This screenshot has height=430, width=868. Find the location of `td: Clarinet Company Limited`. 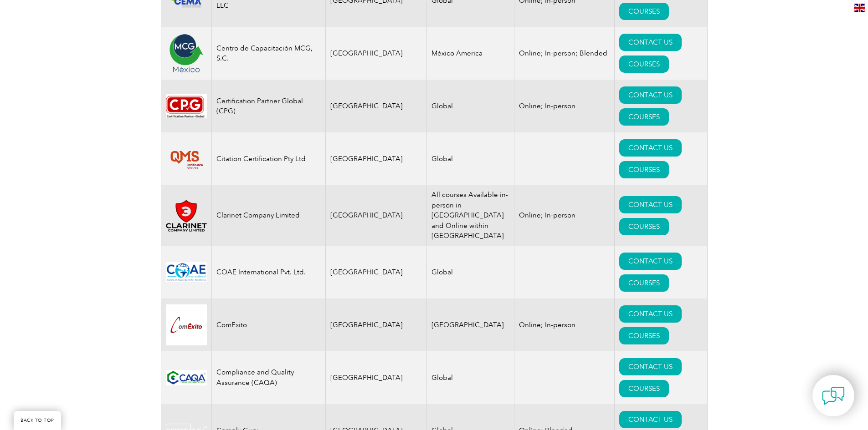

td: Clarinet Company Limited is located at coordinates (268, 215).